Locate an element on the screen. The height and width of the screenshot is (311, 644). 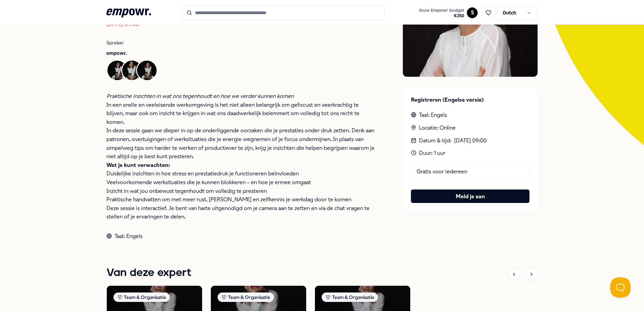
p: Inzicht in wat jou onbewust tegenhoudt om volledig te presteren is located at coordinates (241, 191).